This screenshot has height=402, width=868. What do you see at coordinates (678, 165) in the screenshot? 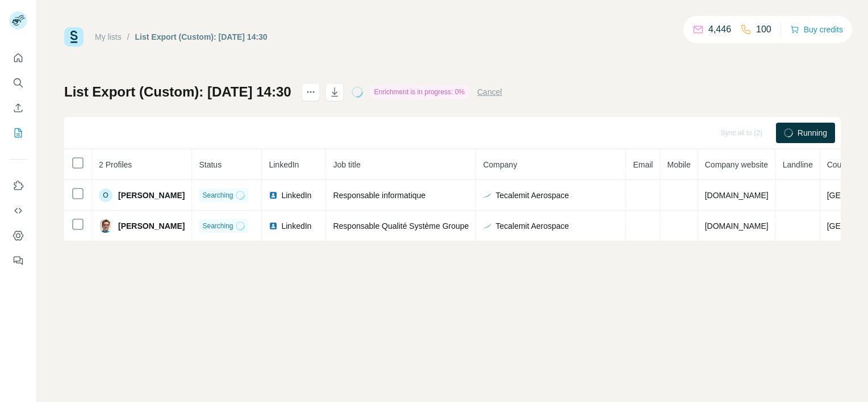
I see `span: Mobile` at bounding box center [678, 165].